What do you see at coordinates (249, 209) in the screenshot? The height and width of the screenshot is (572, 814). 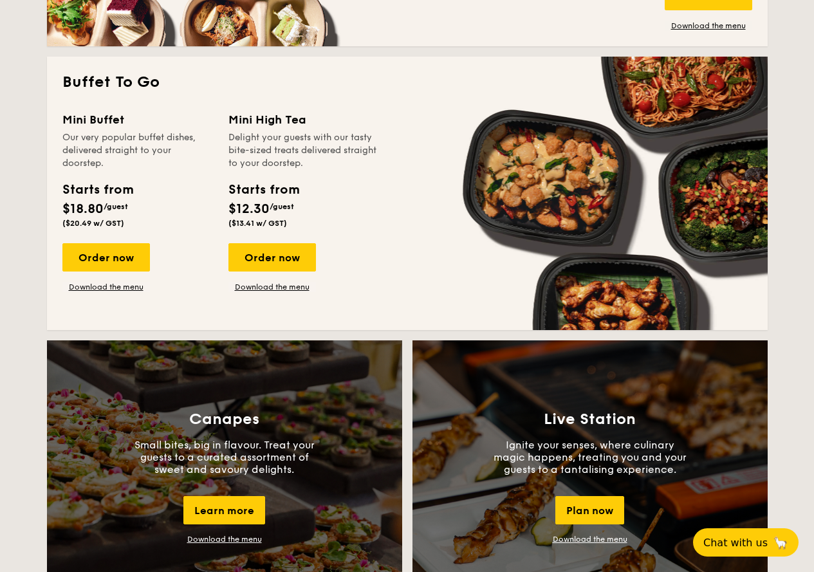 I see `span: $12.30` at bounding box center [249, 209].